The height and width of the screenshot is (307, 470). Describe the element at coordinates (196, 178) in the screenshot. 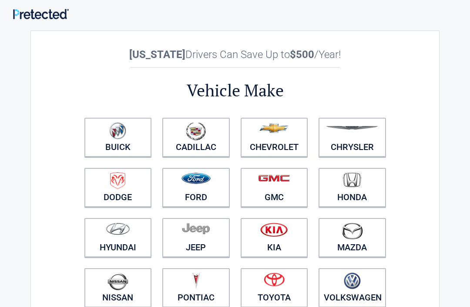

I see `img: ford` at that location.